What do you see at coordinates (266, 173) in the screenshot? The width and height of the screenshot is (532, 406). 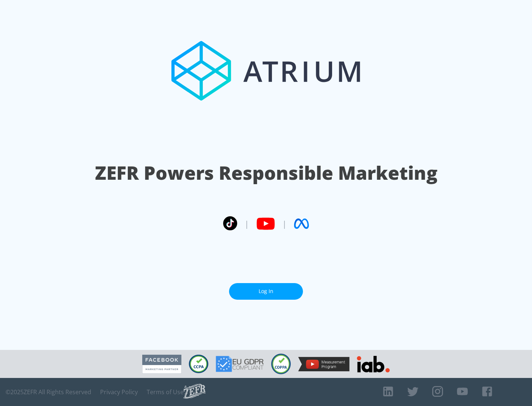 I see `h1: ZEFR Powers Responsible Marketing` at bounding box center [266, 173].